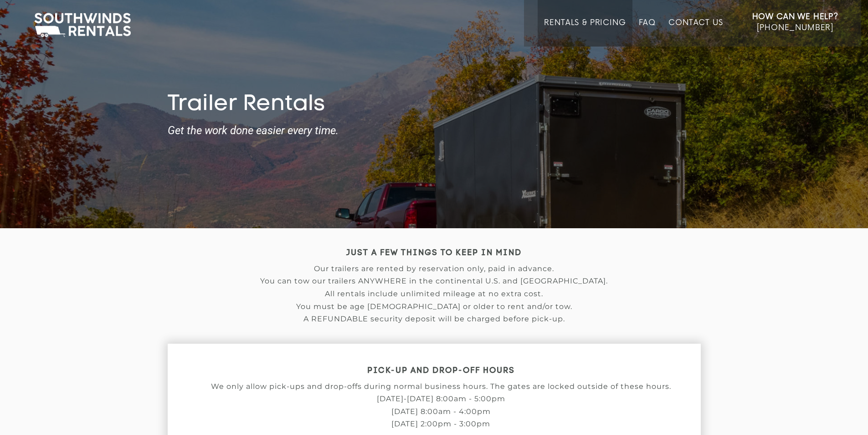  Describe the element at coordinates (795, 17) in the screenshot. I see `strong: How Can We Help?` at that location.